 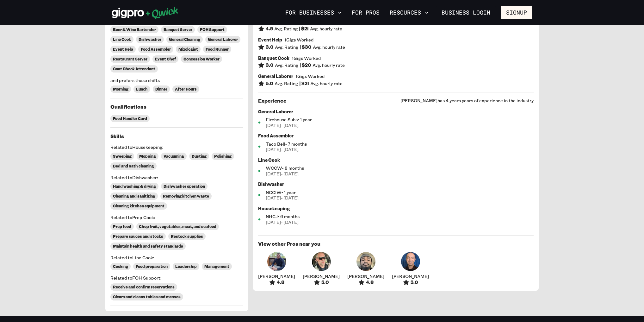 What do you see at coordinates (223, 156) in the screenshot?
I see `span: Polishing` at bounding box center [223, 156].